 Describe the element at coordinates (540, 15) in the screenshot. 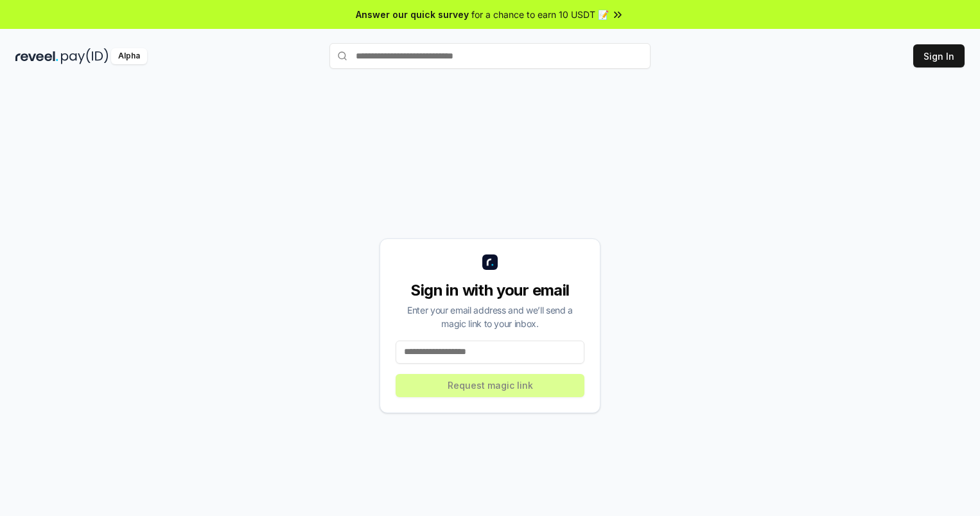

I see `span: for a chance to earn 10 USDT 📝` at that location.